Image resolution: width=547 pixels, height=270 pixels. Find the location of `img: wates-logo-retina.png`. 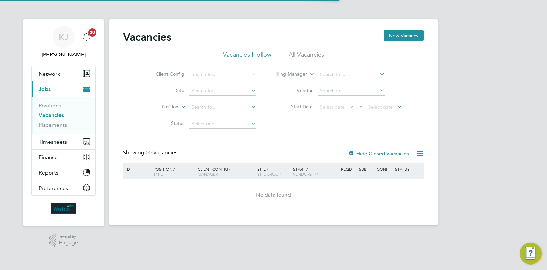

img: wates-logo-retina.png is located at coordinates (64, 208).